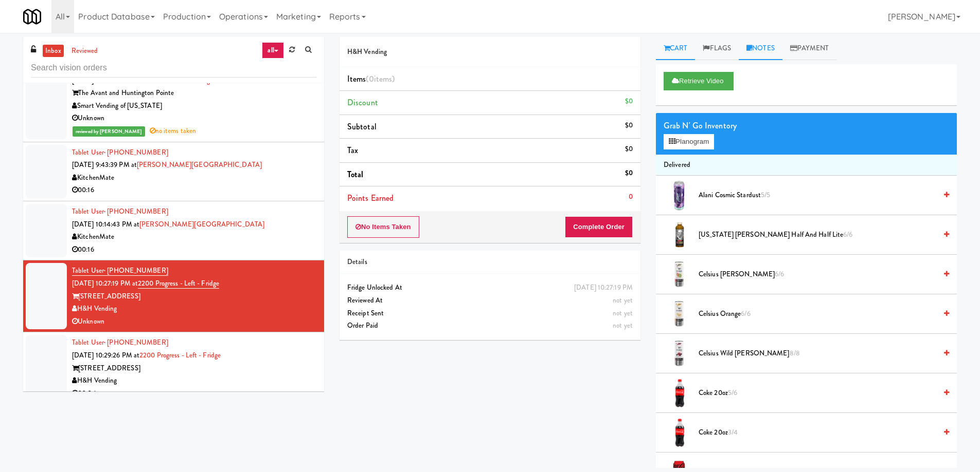 This screenshot has height=472, width=980. I want to click on ng-pluralize: items, so click(383, 79).